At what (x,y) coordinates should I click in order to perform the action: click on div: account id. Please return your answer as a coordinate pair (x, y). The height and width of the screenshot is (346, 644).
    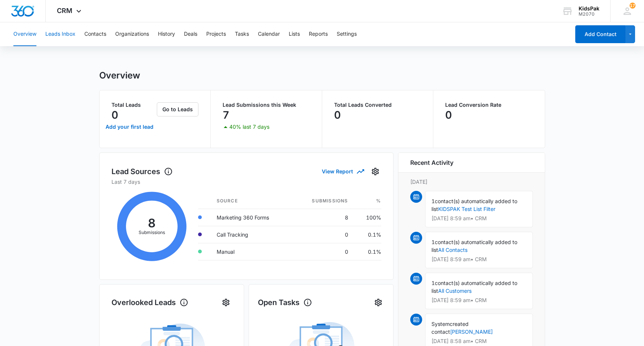
    Looking at the image, I should click on (589, 14).